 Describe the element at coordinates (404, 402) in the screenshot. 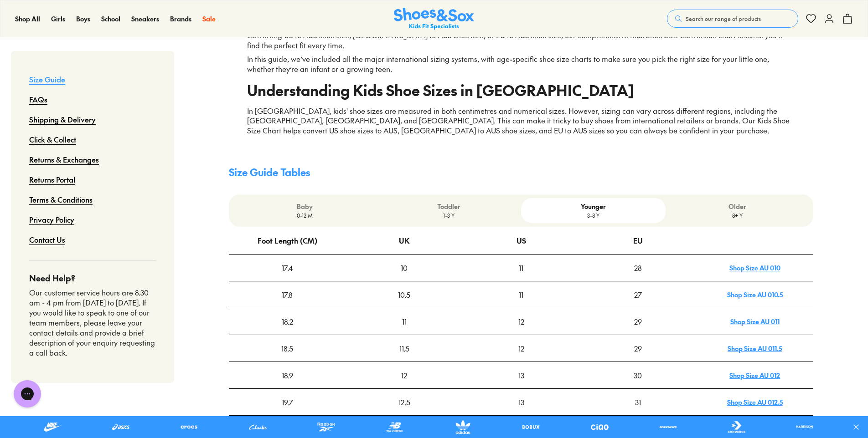

I see `div: 12.5` at that location.